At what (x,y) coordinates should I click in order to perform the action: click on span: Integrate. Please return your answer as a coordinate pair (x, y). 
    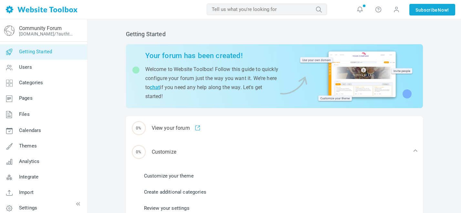
    Looking at the image, I should click on (29, 177).